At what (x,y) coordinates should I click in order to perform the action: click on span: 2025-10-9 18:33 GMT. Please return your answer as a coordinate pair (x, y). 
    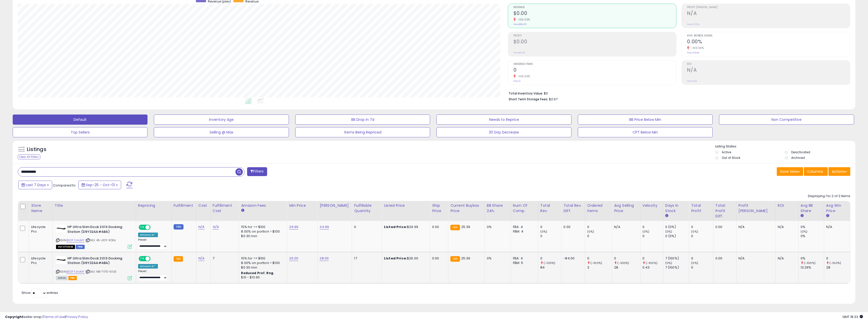
    Looking at the image, I should click on (853, 316).